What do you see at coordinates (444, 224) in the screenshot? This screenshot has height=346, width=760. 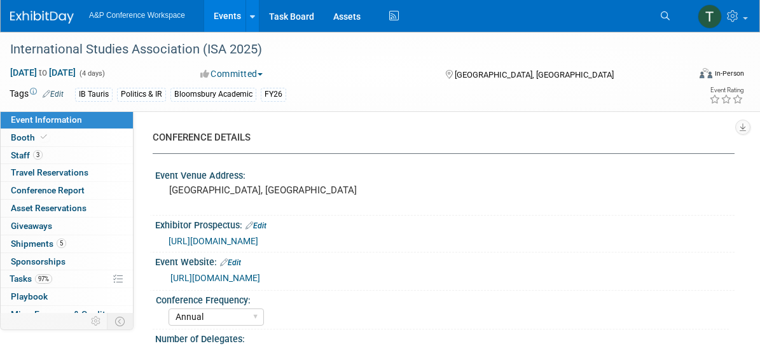 I see `div: Exhibitor Prospectus:` at bounding box center [444, 224].